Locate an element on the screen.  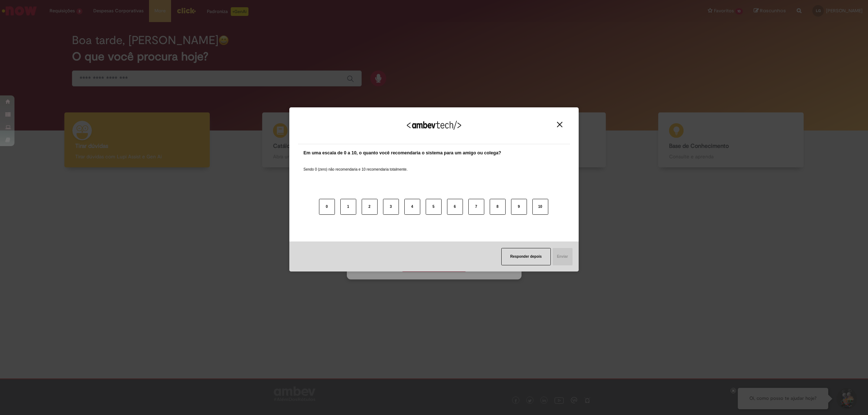
button: 3 is located at coordinates (391, 207).